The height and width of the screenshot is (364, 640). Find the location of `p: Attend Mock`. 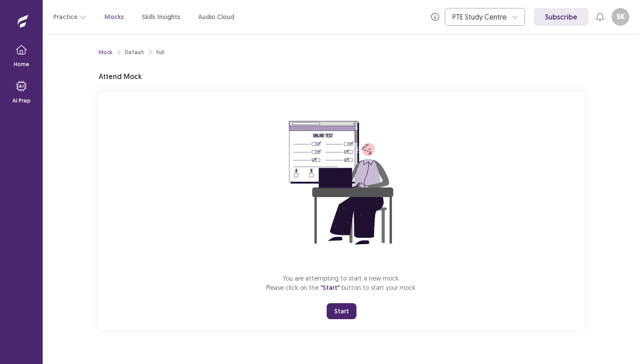

p: Attend Mock is located at coordinates (120, 76).